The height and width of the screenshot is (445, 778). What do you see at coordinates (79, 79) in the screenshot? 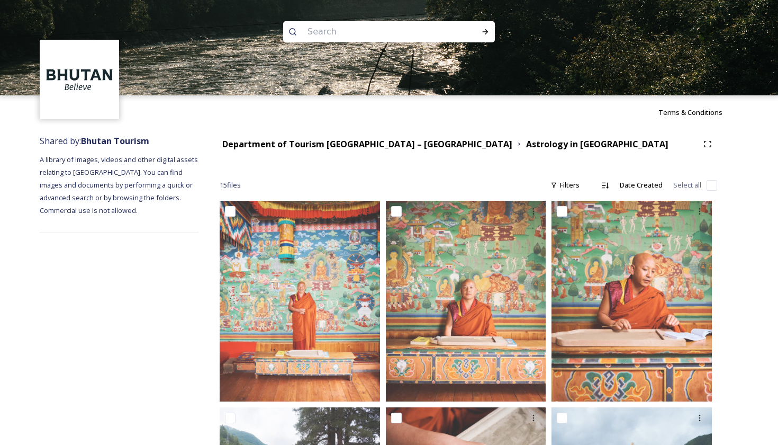
I see `img: BT_Logo_BB_Lockup_CMYK_High%2520Res.jpg` at bounding box center [79, 79].